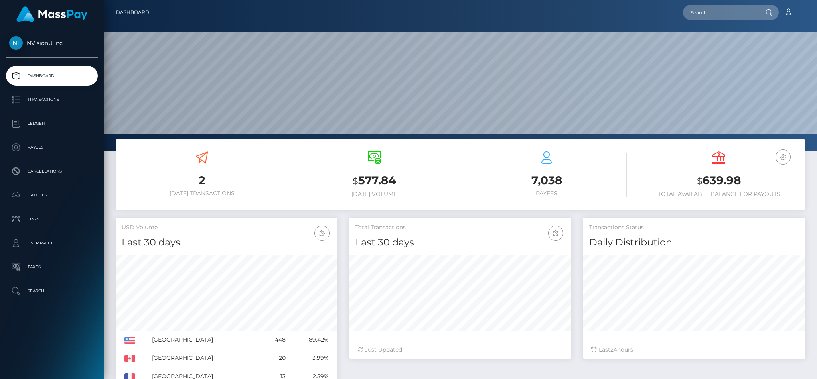 The height and width of the screenshot is (379, 817). What do you see at coordinates (52, 219) in the screenshot?
I see `p: Links` at bounding box center [52, 219].